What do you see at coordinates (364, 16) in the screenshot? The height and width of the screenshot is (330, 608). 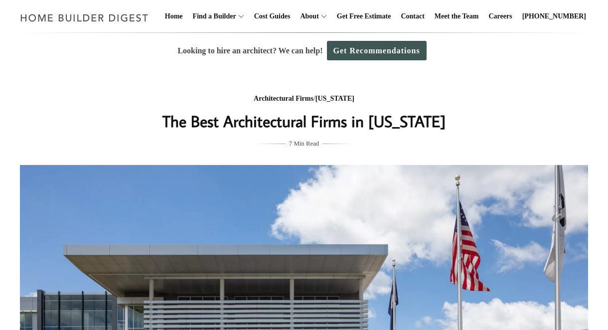 I see `a: Get Free Estimate` at bounding box center [364, 16].